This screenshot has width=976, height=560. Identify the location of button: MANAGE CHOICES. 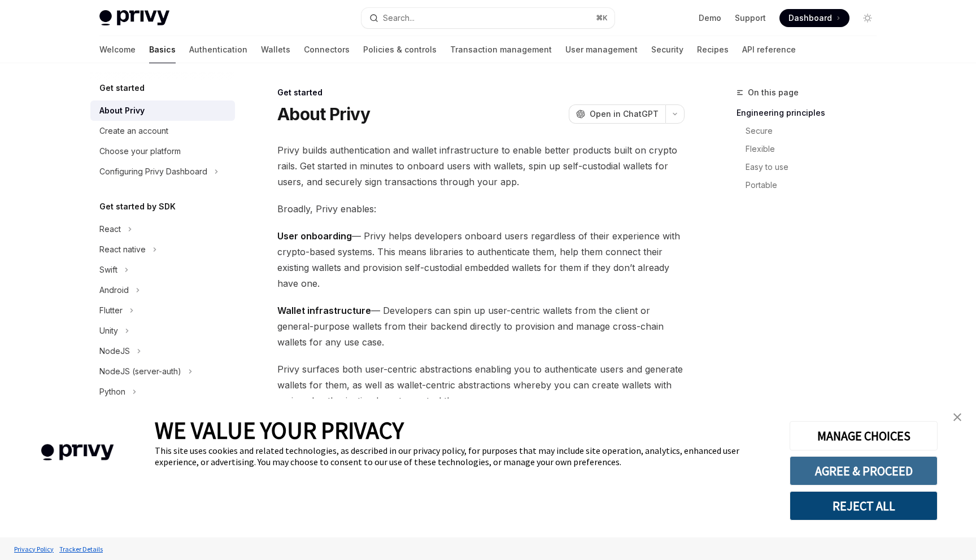
(864, 436).